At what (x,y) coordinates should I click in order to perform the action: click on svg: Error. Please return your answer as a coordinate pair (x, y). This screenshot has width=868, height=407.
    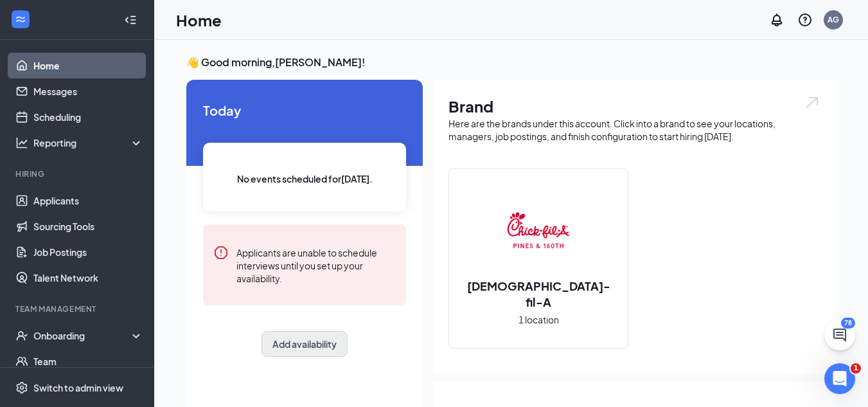
    Looking at the image, I should click on (221, 253).